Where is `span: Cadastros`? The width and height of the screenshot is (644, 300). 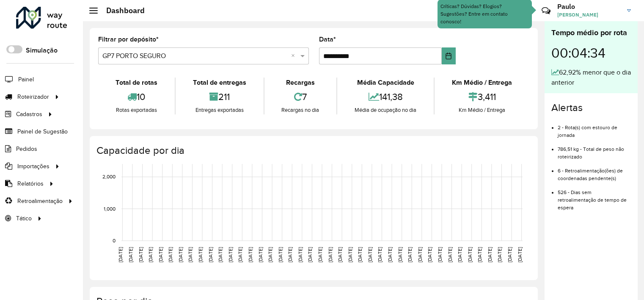 span: Cadastros is located at coordinates (29, 114).